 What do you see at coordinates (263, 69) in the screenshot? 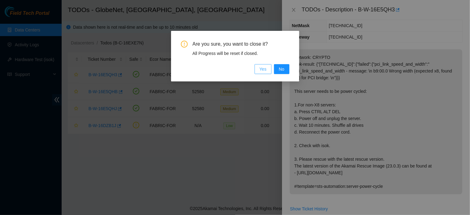
I see `span: Yes` at bounding box center [263, 69].